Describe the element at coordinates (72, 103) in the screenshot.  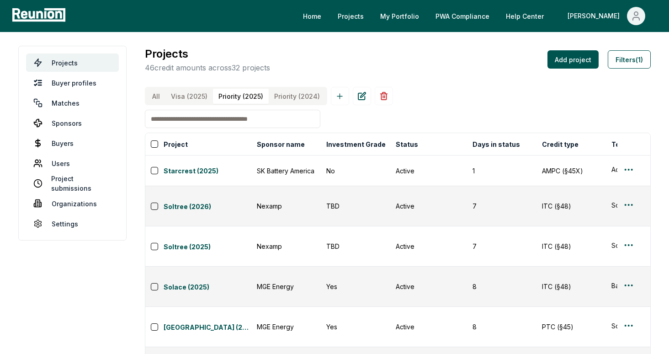
I see `a: Matches` at that location.